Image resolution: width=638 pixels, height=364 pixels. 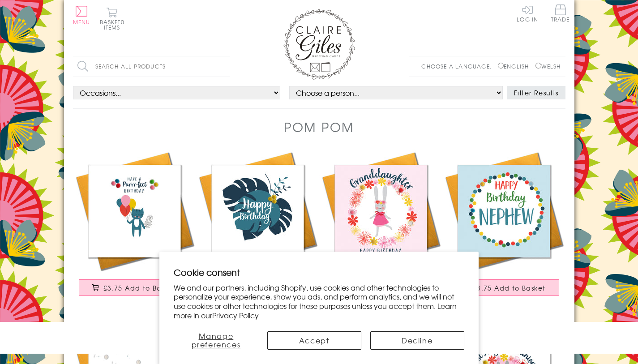 I want to click on label: Welsh, so click(x=548, y=66).